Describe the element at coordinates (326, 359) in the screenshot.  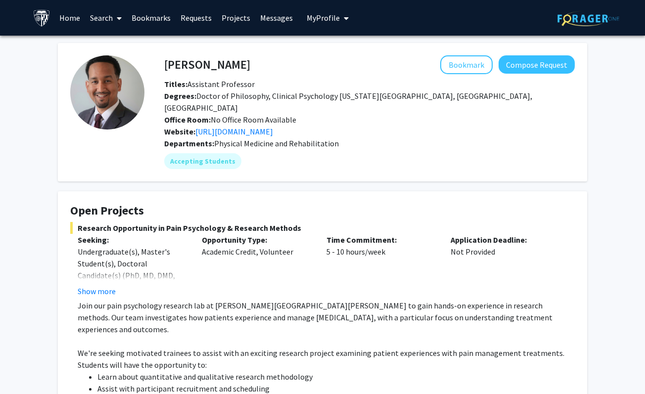
I see `p: We're seeking motivated trainees to assist with an exciting research project examining patient ex...` at that location.